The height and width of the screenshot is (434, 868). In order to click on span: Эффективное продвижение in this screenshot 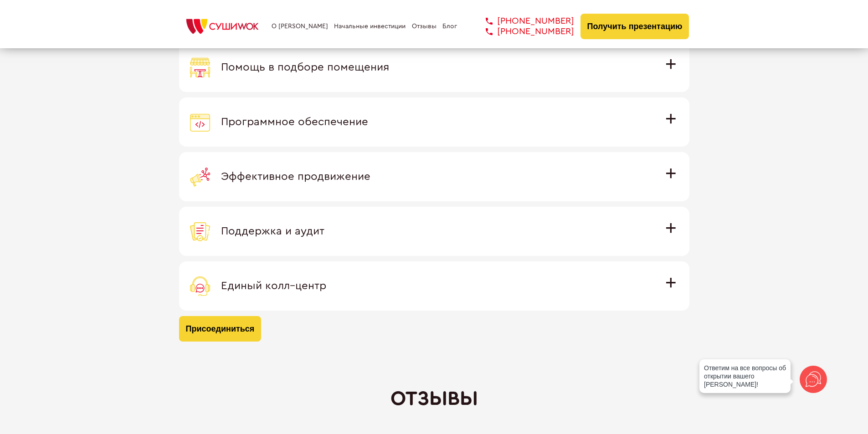, I will do `click(296, 177)`.